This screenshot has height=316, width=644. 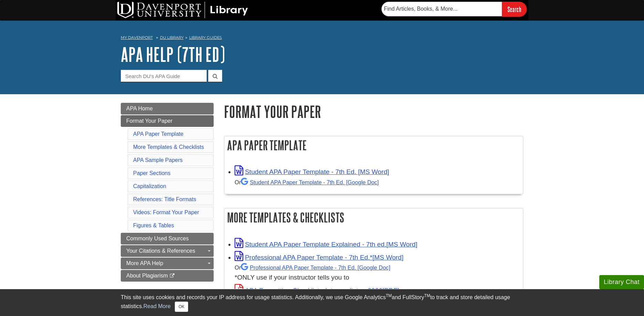 I want to click on span: More APA Help, so click(x=144, y=263).